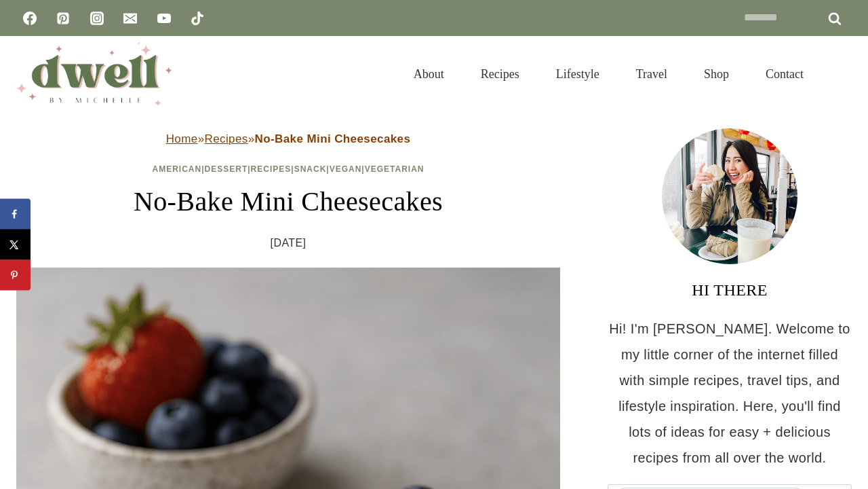 This screenshot has width=868, height=489. What do you see at coordinates (652, 74) in the screenshot?
I see `a: Travel` at bounding box center [652, 74].